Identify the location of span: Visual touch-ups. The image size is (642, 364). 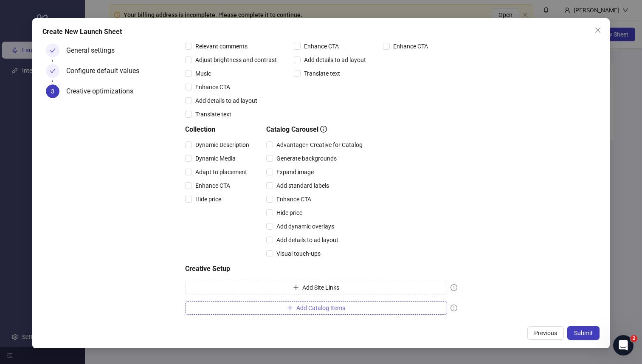
(299, 254).